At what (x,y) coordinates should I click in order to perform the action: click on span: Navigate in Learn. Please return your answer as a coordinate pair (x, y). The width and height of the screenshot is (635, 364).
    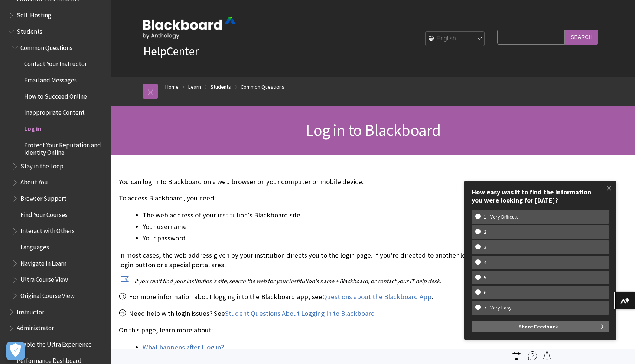
    Looking at the image, I should click on (43, 262).